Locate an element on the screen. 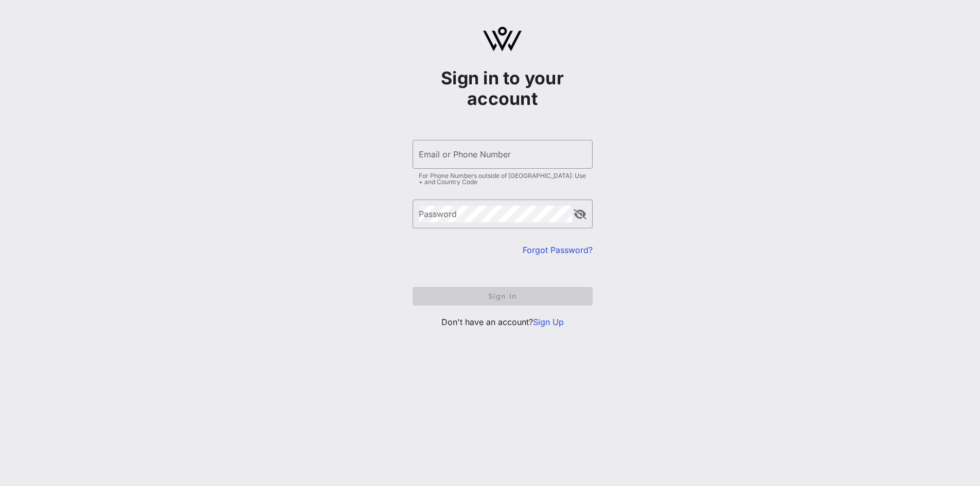 The width and height of the screenshot is (980, 486). img: logo.svg is located at coordinates (502, 40).